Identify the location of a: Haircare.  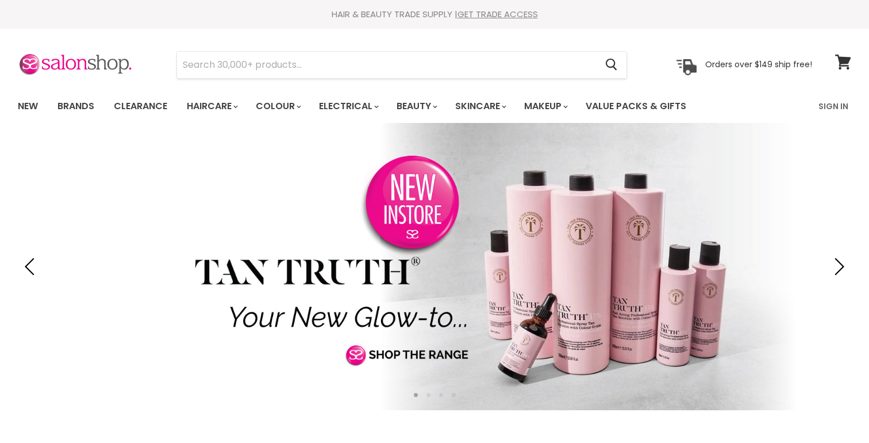
(211, 106).